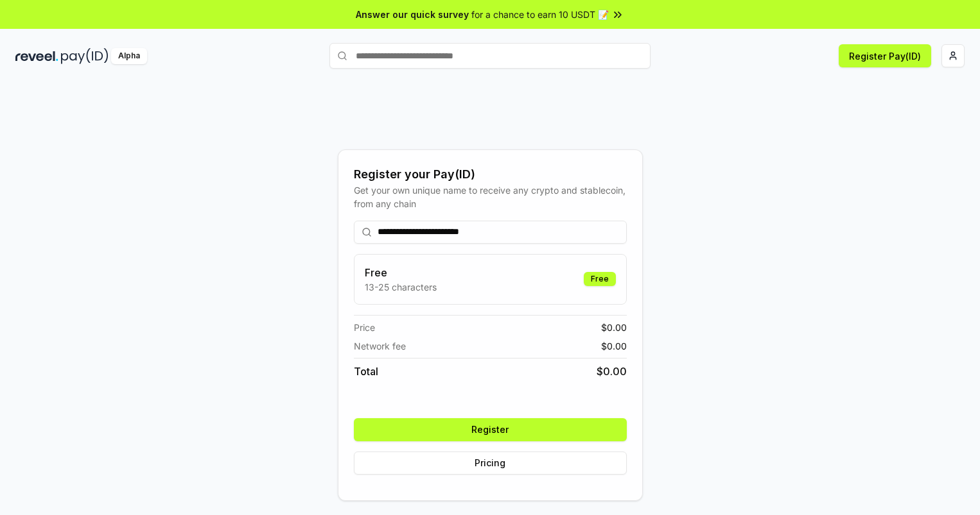 This screenshot has height=515, width=980. What do you see at coordinates (129, 56) in the screenshot?
I see `div: Alpha` at bounding box center [129, 56].